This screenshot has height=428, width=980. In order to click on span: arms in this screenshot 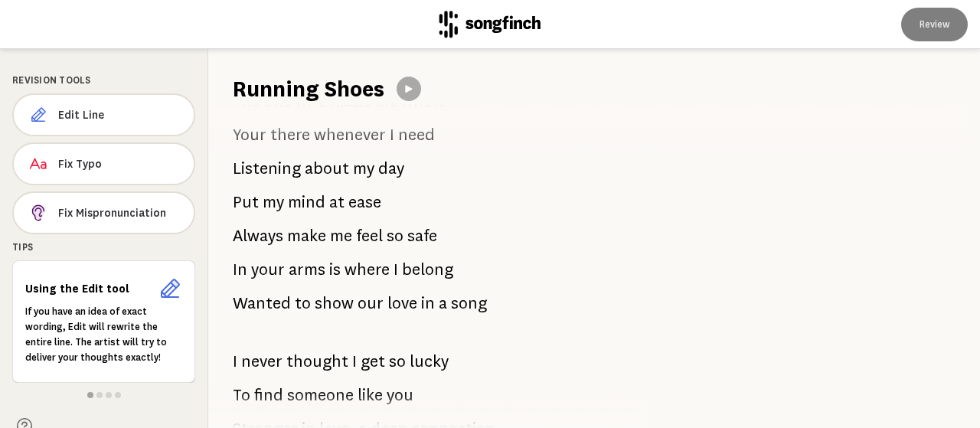, I will do `click(307, 270)`.